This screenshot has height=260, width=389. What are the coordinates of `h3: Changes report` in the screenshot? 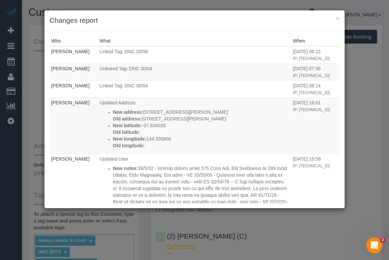 It's located at (194, 20).